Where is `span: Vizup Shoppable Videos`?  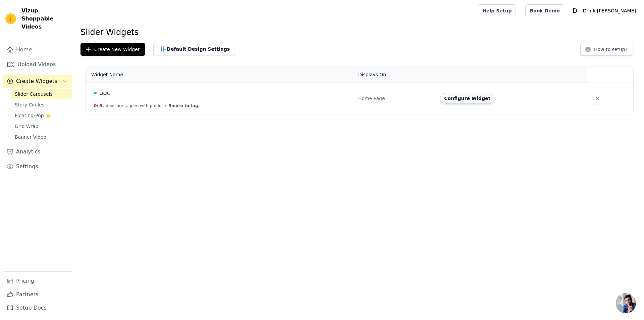 span: Vizup Shoppable Videos is located at coordinates (46, 19).